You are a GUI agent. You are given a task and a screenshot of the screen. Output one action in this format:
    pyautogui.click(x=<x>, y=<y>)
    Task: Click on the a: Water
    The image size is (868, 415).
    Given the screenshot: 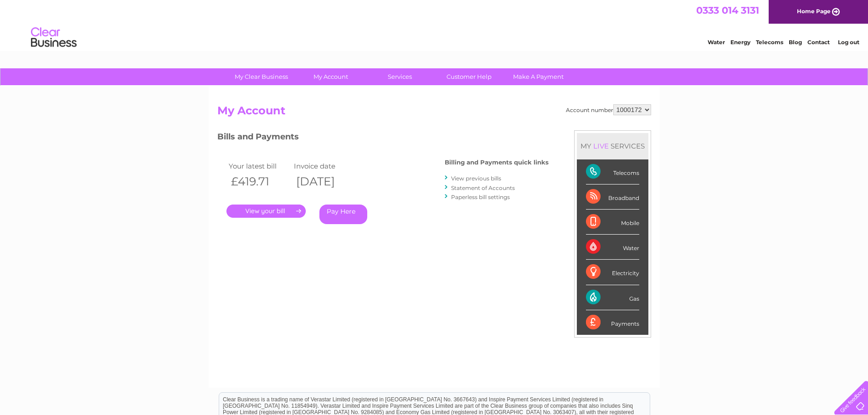 What is the action you would take?
    pyautogui.click(x=716, y=42)
    